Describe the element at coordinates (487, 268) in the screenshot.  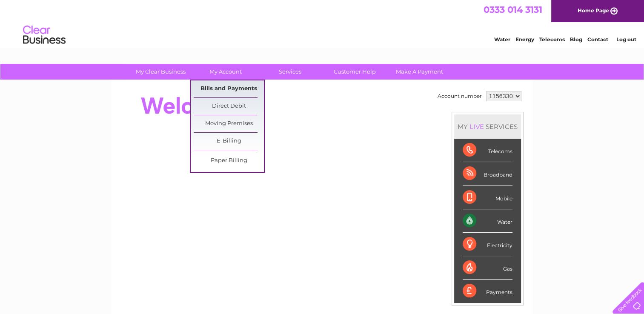
I see `div: Gas` at that location.